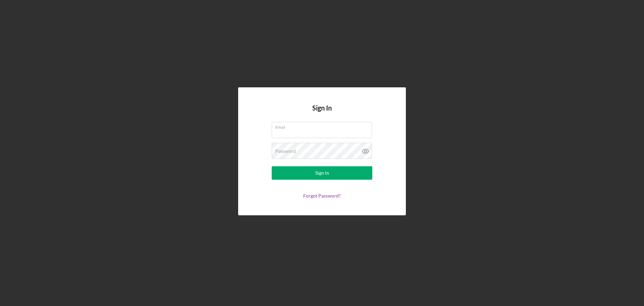 This screenshot has height=306, width=644. I want to click on label: Password, so click(286, 151).